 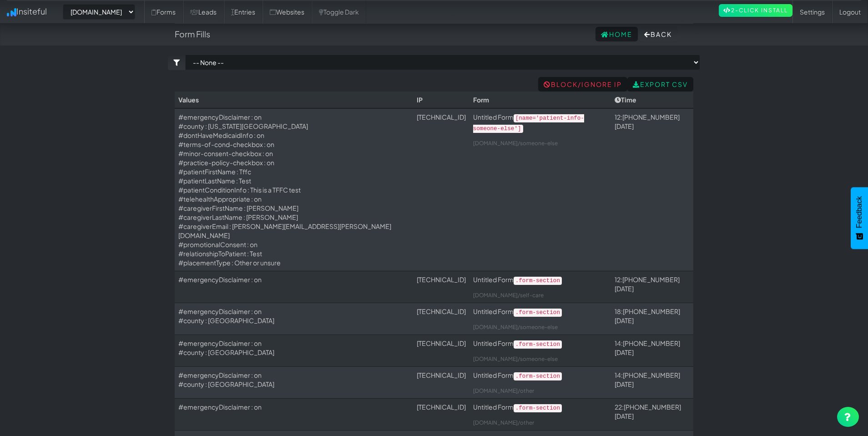 What do you see at coordinates (583, 84) in the screenshot?
I see `a: Block/Ignore IP` at bounding box center [583, 84].